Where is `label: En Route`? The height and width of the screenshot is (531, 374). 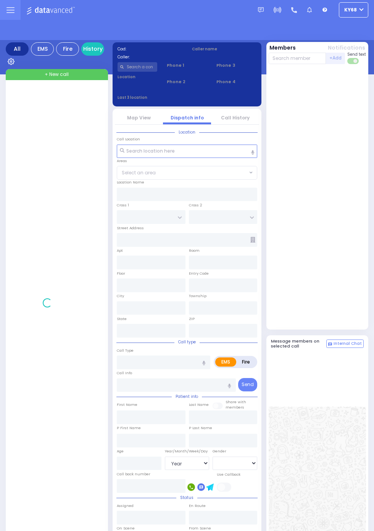 label: En Route is located at coordinates (197, 506).